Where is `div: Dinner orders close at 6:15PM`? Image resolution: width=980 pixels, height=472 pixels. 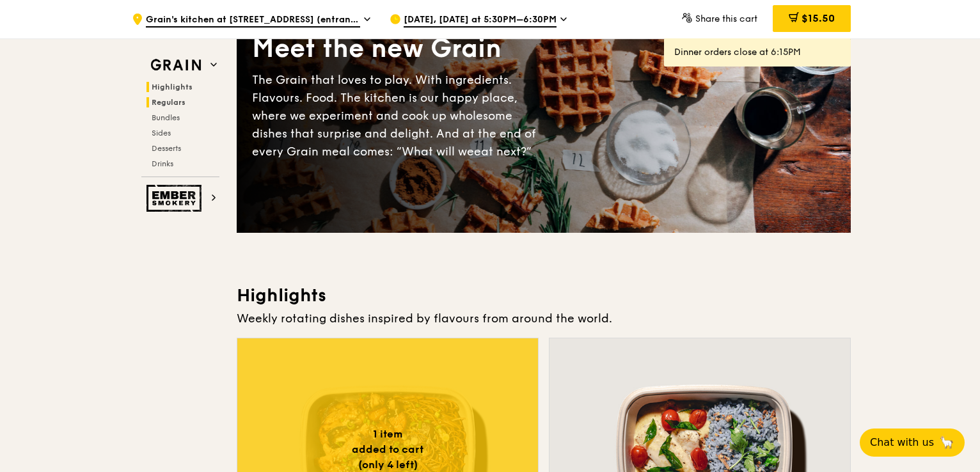
div: Dinner orders close at 6:15PM is located at coordinates (758, 52).